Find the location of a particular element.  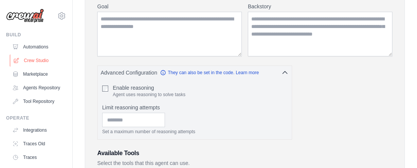

div: Operate is located at coordinates (36, 118).